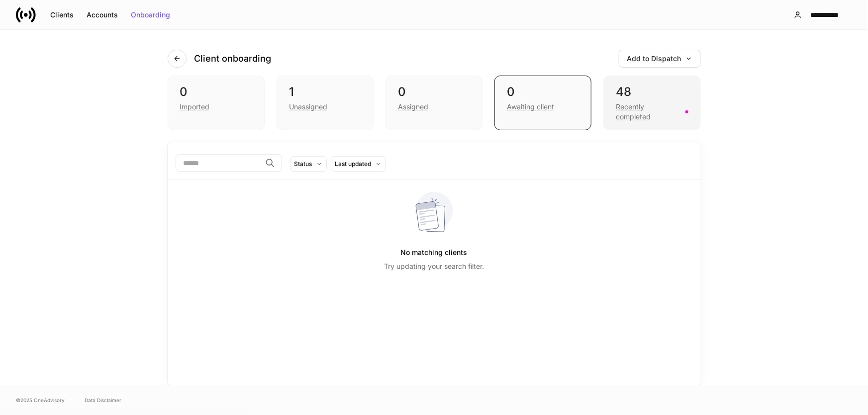 The image size is (868, 415). Describe the element at coordinates (62, 15) in the screenshot. I see `div: Clients` at that location.